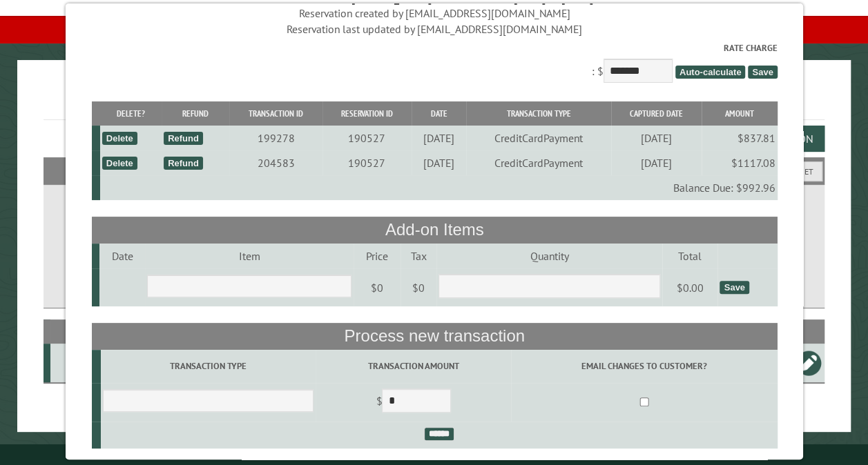  Describe the element at coordinates (538, 113) in the screenshot. I see `th: Transaction Type` at that location.